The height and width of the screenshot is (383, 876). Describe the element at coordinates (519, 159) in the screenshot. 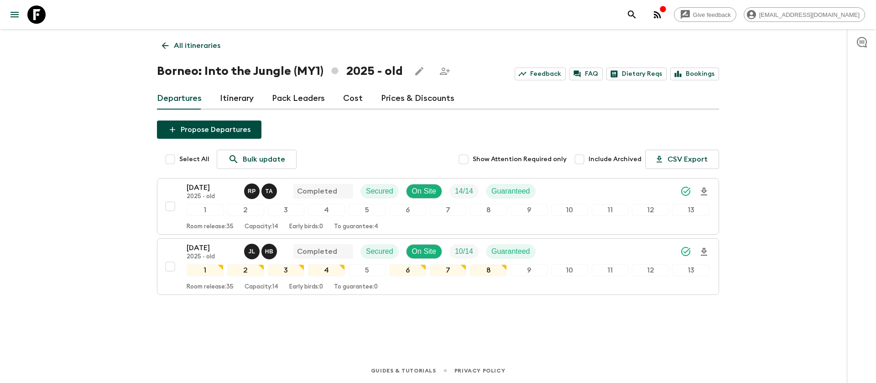

I see `span: Show Attention Required only` at that location.